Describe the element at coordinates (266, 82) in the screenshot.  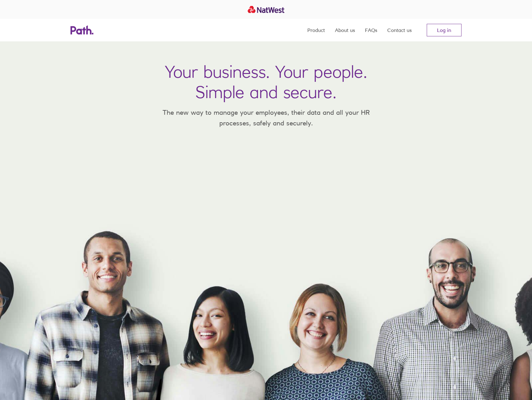
I see `h1: Your business. Your people. Simple and secure.` at that location.